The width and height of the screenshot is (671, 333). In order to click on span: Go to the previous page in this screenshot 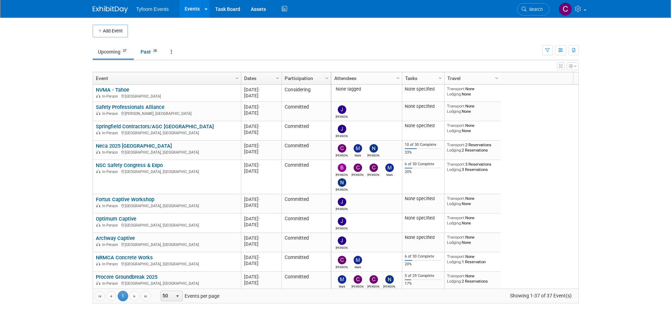, I will do `click(111, 296)`.